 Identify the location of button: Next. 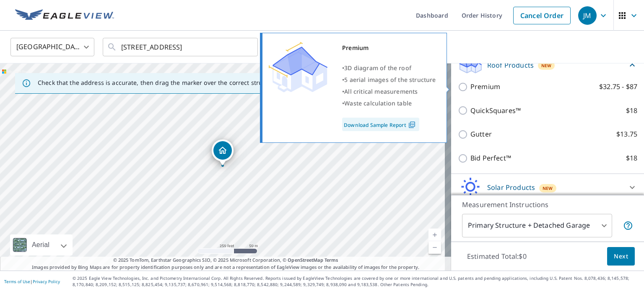
(621, 256).